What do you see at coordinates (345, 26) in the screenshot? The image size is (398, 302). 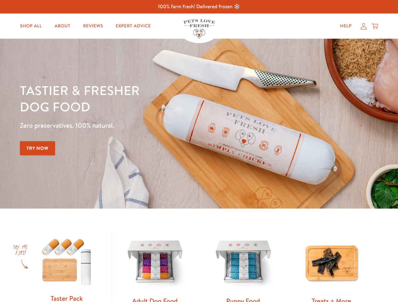 I see `a: Help` at bounding box center [345, 26].